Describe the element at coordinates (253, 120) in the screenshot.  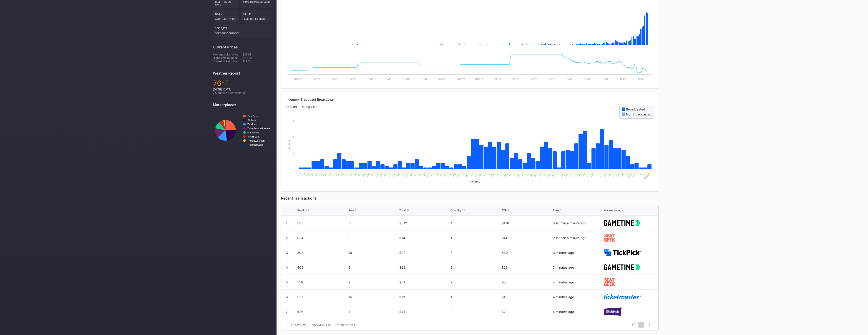
I see `text: StubHub` at that location.